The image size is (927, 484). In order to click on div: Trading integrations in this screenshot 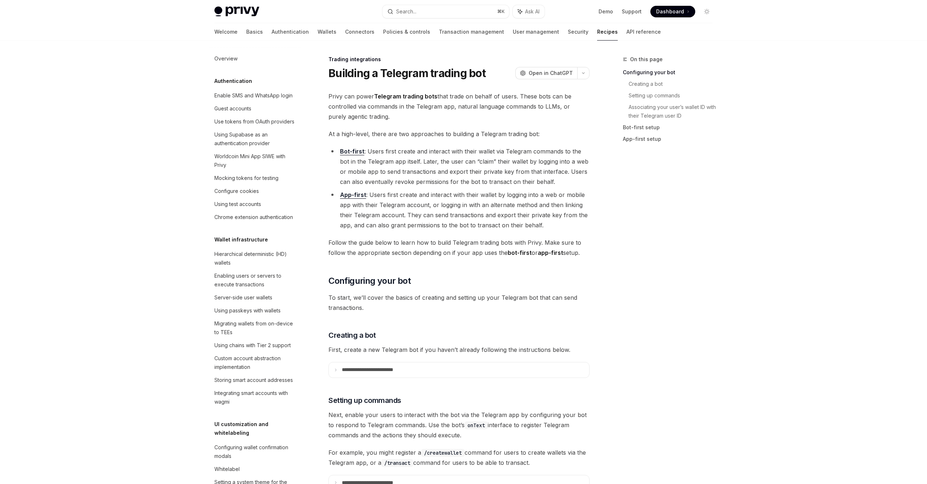, I will do `click(459, 59)`.